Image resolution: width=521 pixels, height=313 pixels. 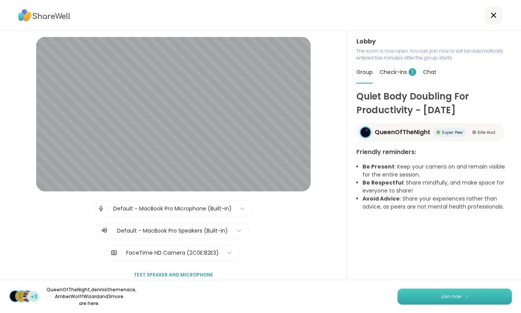 What do you see at coordinates (101, 208) in the screenshot?
I see `img: Microphone` at bounding box center [101, 208].